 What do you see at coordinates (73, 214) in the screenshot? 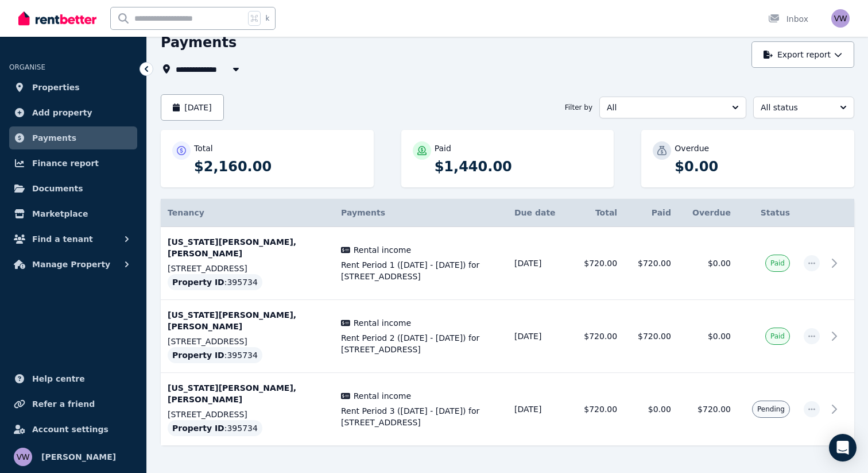
I see `a: Marketplace` at bounding box center [73, 214].